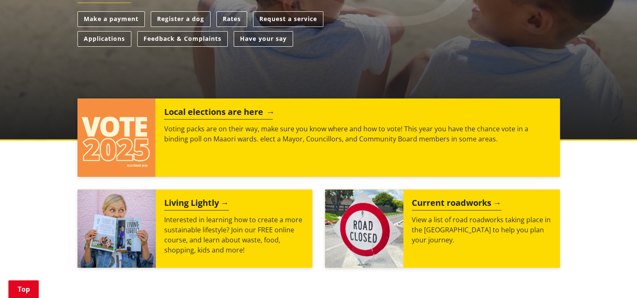  Describe the element at coordinates (182, 39) in the screenshot. I see `a: Feedback & Complaints` at that location.